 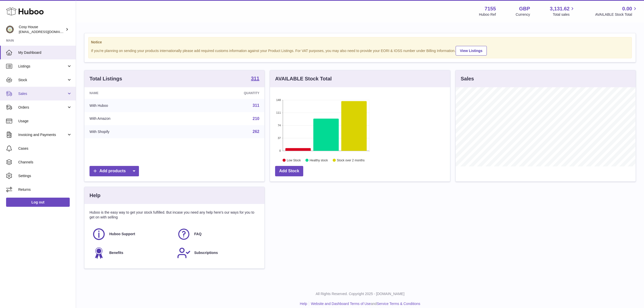 What do you see at coordinates (43, 107) in the screenshot?
I see `span: Orders` at bounding box center [43, 107].